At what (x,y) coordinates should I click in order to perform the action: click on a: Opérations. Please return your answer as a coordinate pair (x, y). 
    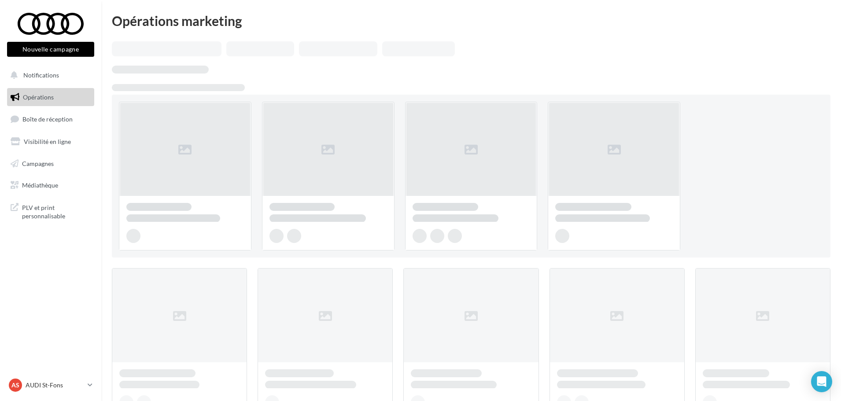
    Looking at the image, I should click on (51, 97).